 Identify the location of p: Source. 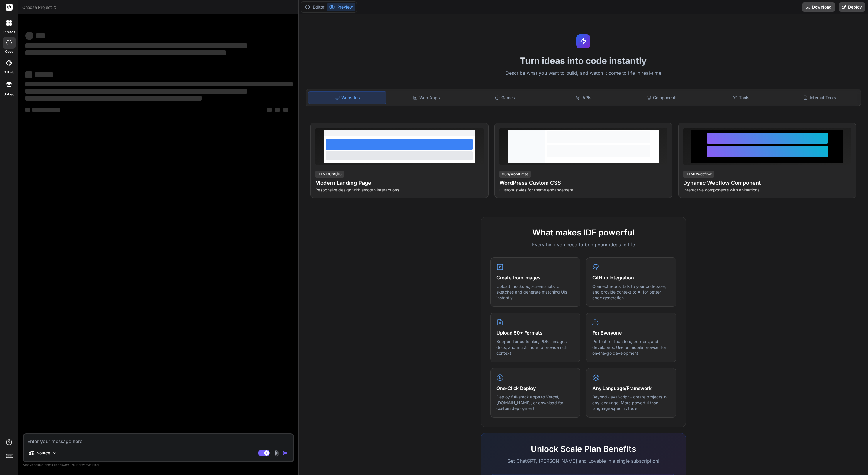
(44, 453).